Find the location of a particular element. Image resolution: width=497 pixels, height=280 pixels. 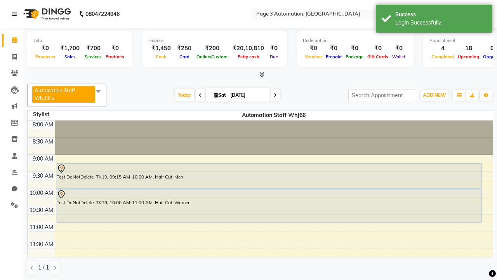

div: 10:30 AM is located at coordinates (41, 210).